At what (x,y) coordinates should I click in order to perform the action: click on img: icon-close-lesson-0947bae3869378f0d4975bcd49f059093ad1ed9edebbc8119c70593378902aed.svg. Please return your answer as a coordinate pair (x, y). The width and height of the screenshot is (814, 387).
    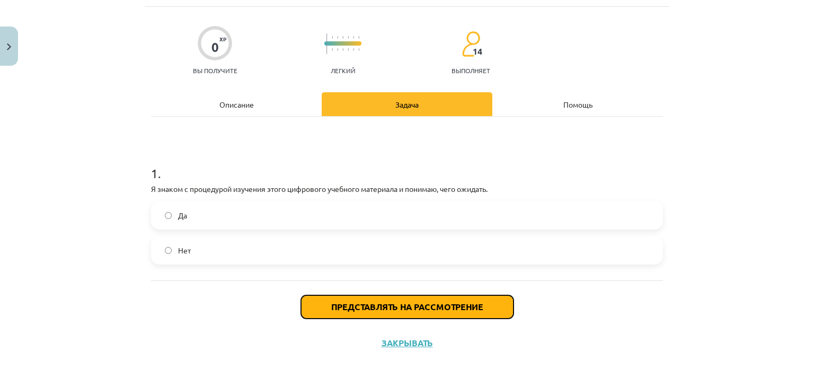
    Looking at the image, I should click on (9, 47).